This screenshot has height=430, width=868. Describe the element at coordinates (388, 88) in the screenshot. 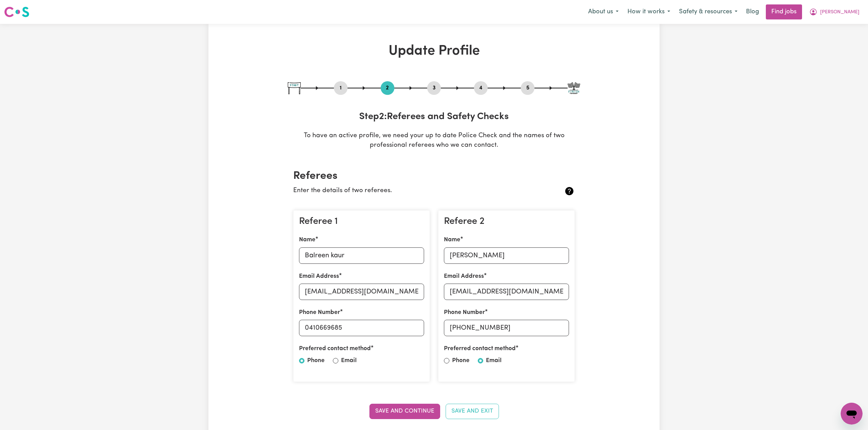

I see `button: Go to step 2` at that location.